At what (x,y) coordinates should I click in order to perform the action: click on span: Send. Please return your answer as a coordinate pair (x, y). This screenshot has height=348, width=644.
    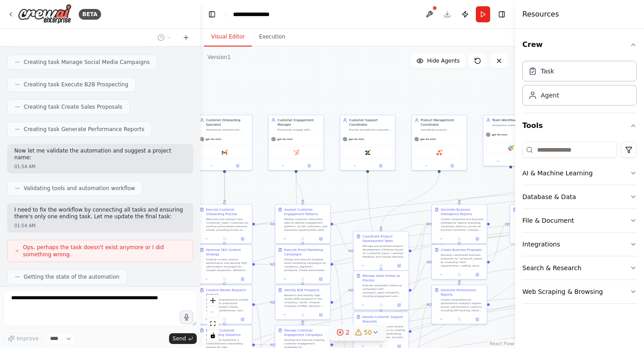
    Looking at the image, I should click on (179, 338).